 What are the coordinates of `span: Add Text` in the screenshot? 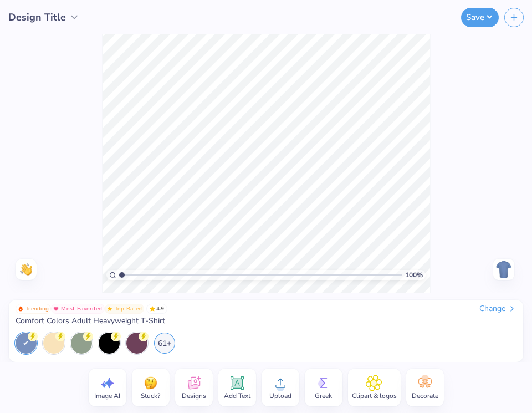 It's located at (237, 396).